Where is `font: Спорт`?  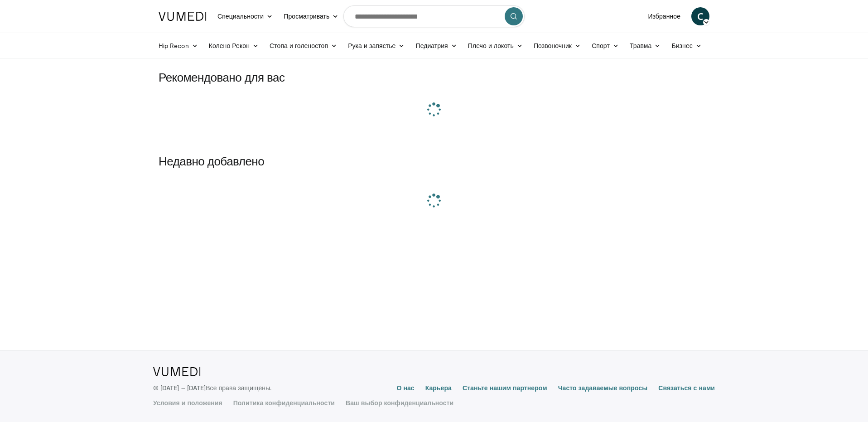
font: Спорт is located at coordinates (601, 46).